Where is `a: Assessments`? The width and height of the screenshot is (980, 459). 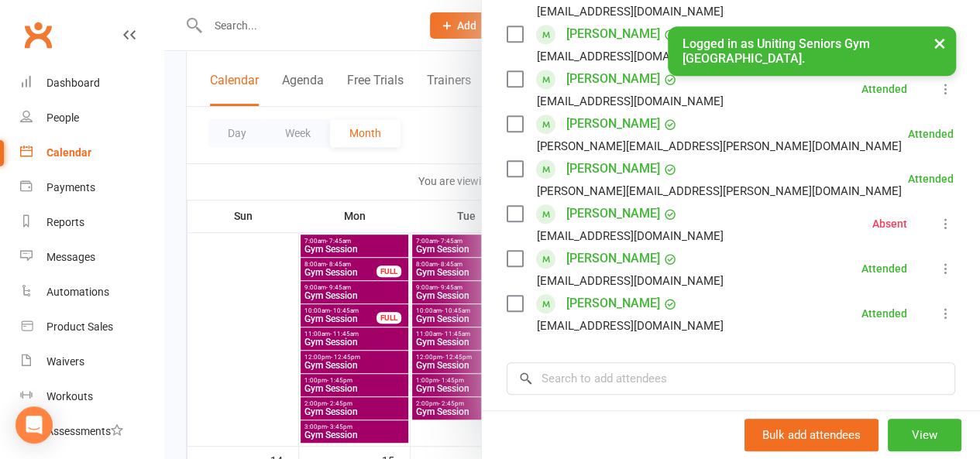 a: Assessments is located at coordinates (91, 431).